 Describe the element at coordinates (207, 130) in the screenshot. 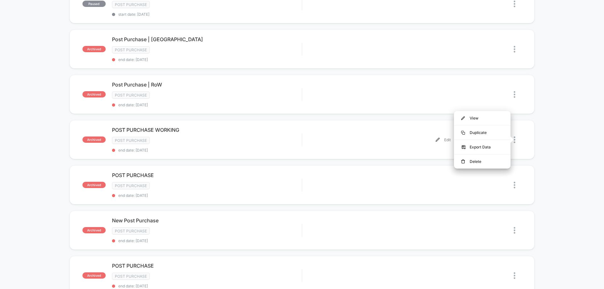

I see `span: POST PURCHASE WORKING` at that location.